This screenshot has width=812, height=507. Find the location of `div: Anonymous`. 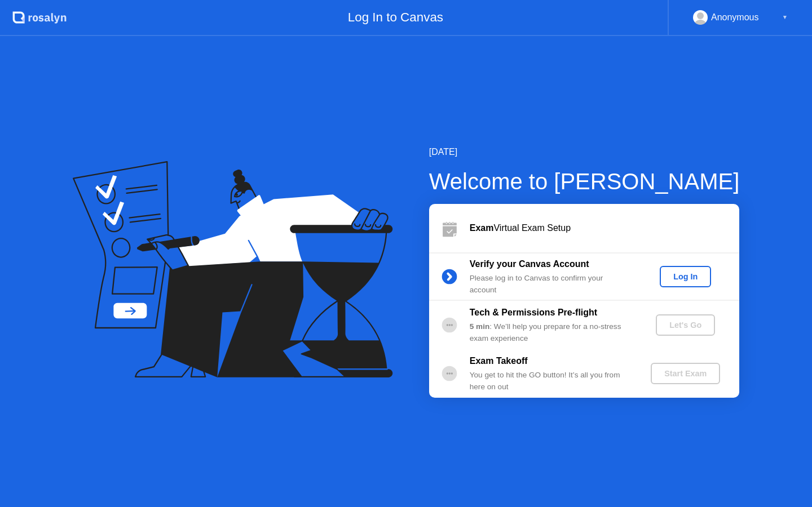

div: Anonymous is located at coordinates (735, 18).